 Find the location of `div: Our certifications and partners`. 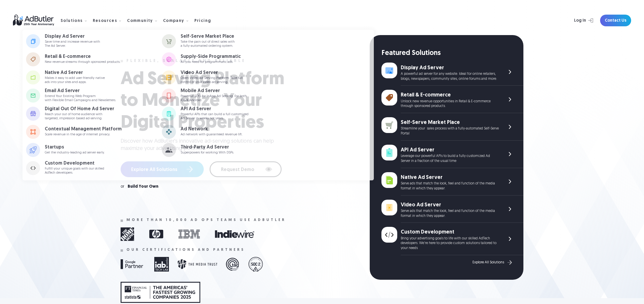

div: Our certifications and partners is located at coordinates (186, 250).